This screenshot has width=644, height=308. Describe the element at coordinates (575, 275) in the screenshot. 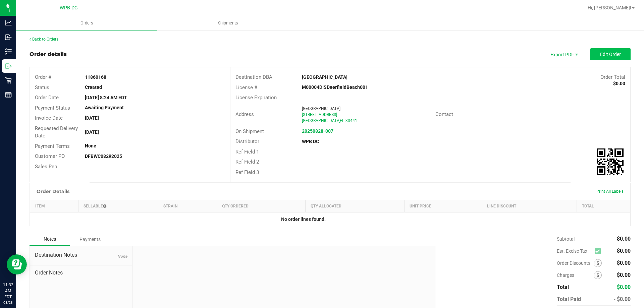

I see `span: Charges` at that location.